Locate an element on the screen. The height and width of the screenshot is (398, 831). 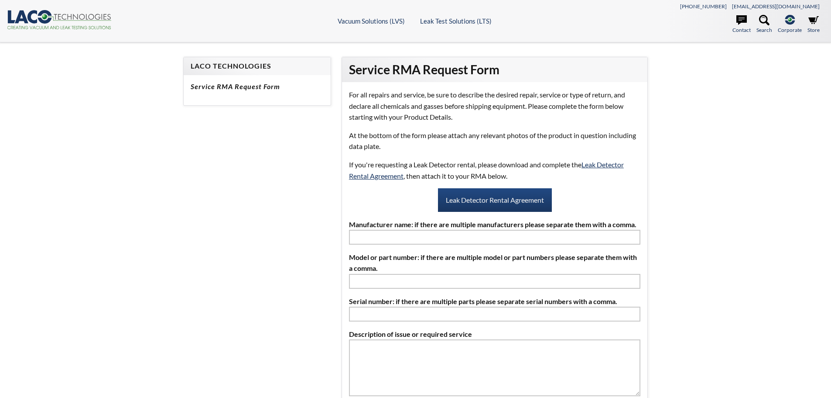
p: At the bottom of the form please attach any relevant photos of the product in question including ... is located at coordinates (495, 141).